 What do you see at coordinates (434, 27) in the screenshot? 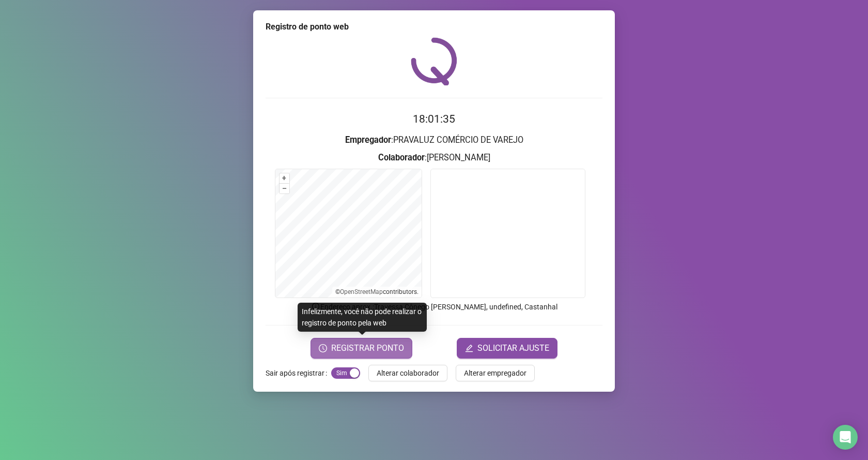
I see `div: Registro de ponto web` at bounding box center [434, 27].